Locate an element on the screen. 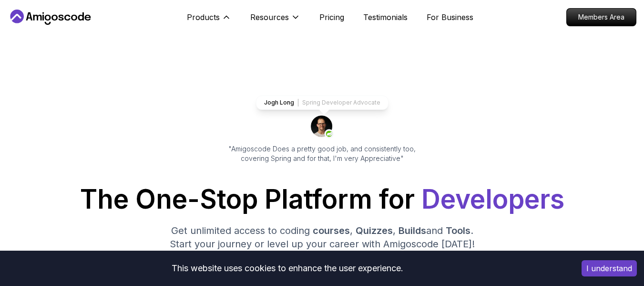 This screenshot has width=644, height=286. p: Resources is located at coordinates (269, 17).